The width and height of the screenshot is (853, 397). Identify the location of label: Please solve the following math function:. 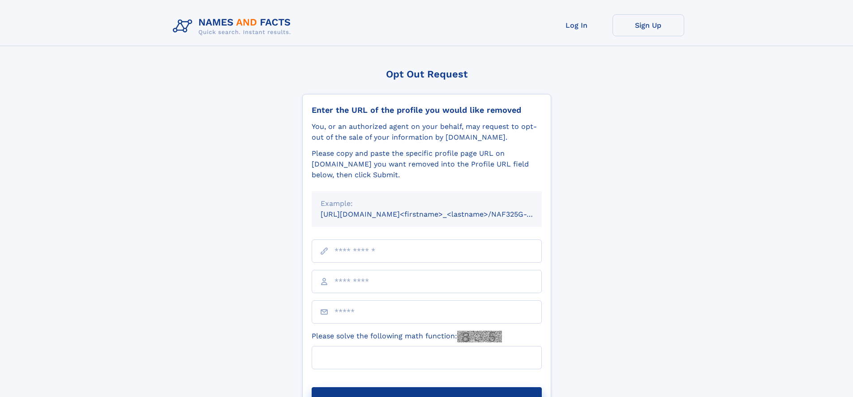
(406, 337).